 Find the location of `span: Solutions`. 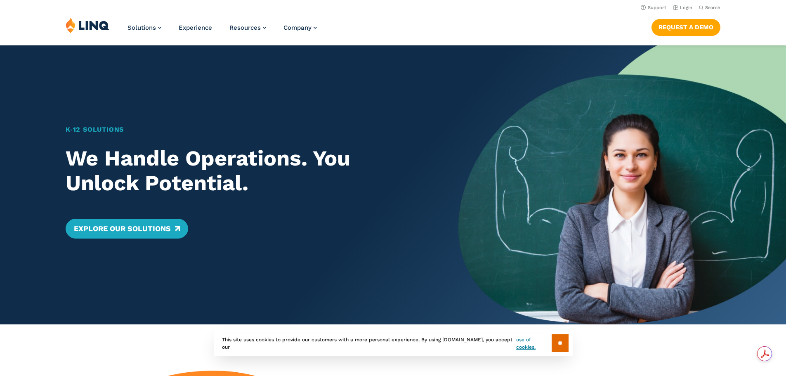

span: Solutions is located at coordinates (141, 28).